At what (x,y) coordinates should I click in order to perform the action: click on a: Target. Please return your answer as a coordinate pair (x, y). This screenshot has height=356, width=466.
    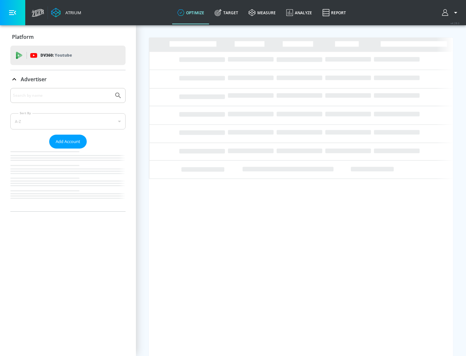
    Looking at the image, I should click on (226, 13).